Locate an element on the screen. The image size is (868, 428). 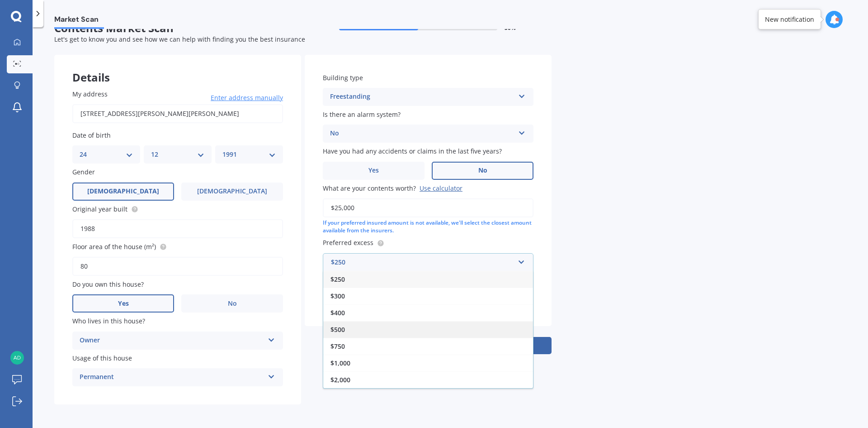
span: Who lives in this house? is located at coordinates (109, 321).